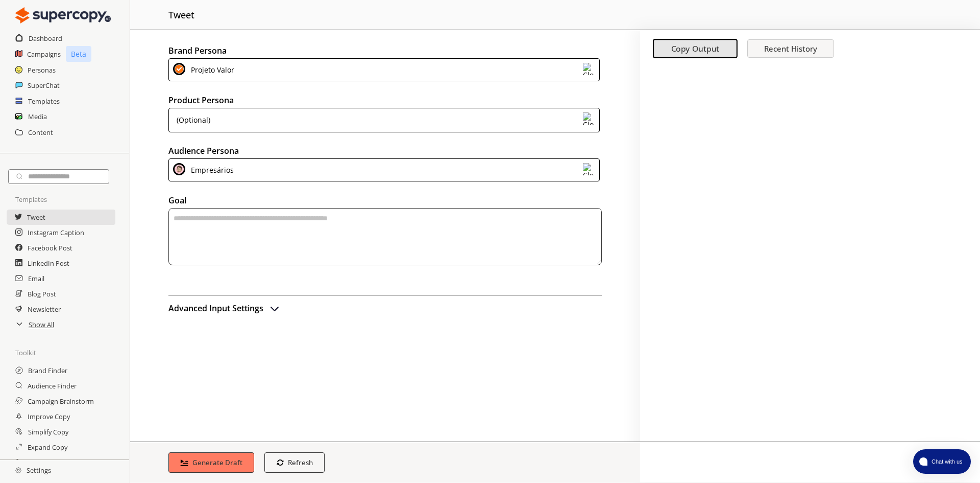 This screenshot has width=980, height=483. Describe the element at coordinates (218, 463) in the screenshot. I see `b: Generate Draft` at that location.